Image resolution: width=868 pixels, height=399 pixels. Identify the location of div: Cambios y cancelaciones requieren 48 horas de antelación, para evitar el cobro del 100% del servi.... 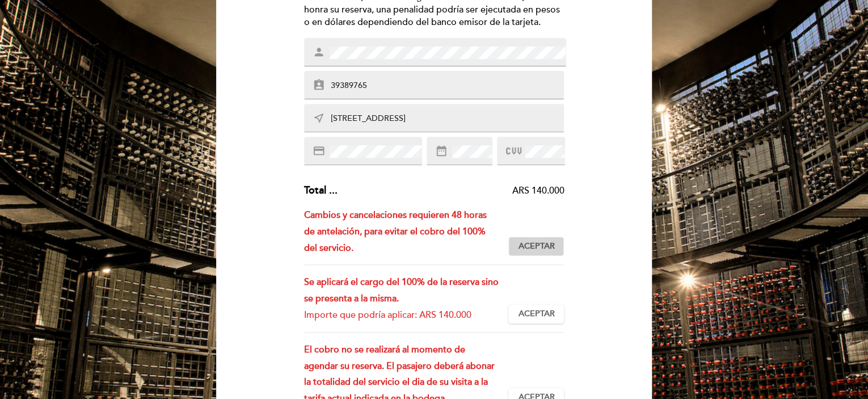
(406, 232).